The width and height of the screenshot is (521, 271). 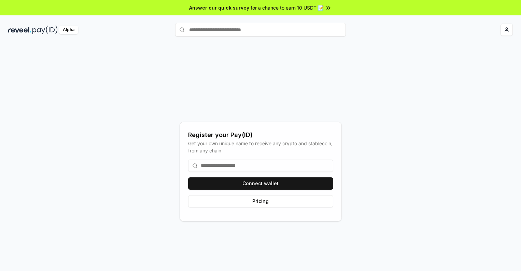 What do you see at coordinates (261, 135) in the screenshot?
I see `div: Register your Pay(ID)` at bounding box center [261, 135].